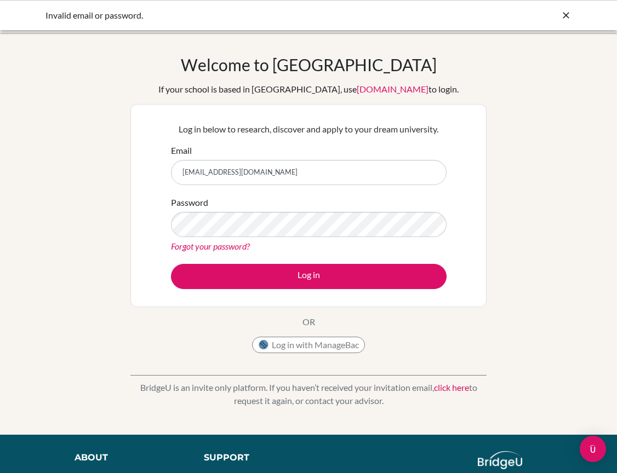 The width and height of the screenshot is (617, 473). What do you see at coordinates (210, 246) in the screenshot?
I see `a: Forgot your password?` at bounding box center [210, 246].